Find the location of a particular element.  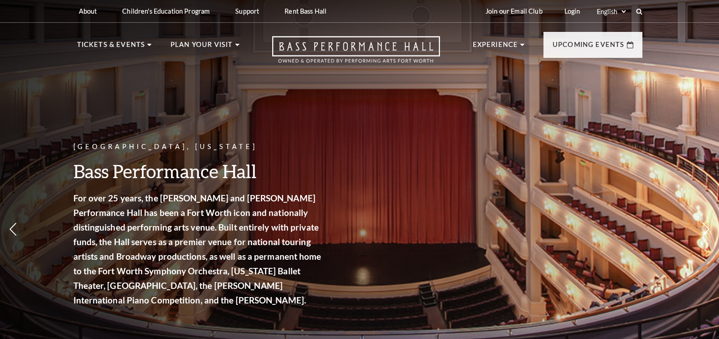

p: Upcoming Events is located at coordinates (589, 47).